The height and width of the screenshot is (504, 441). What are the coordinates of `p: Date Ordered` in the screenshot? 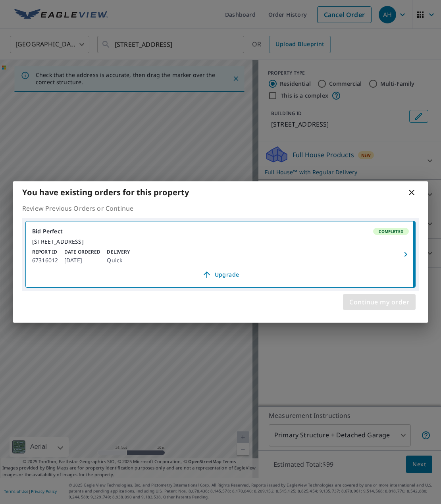 It's located at (82, 252).